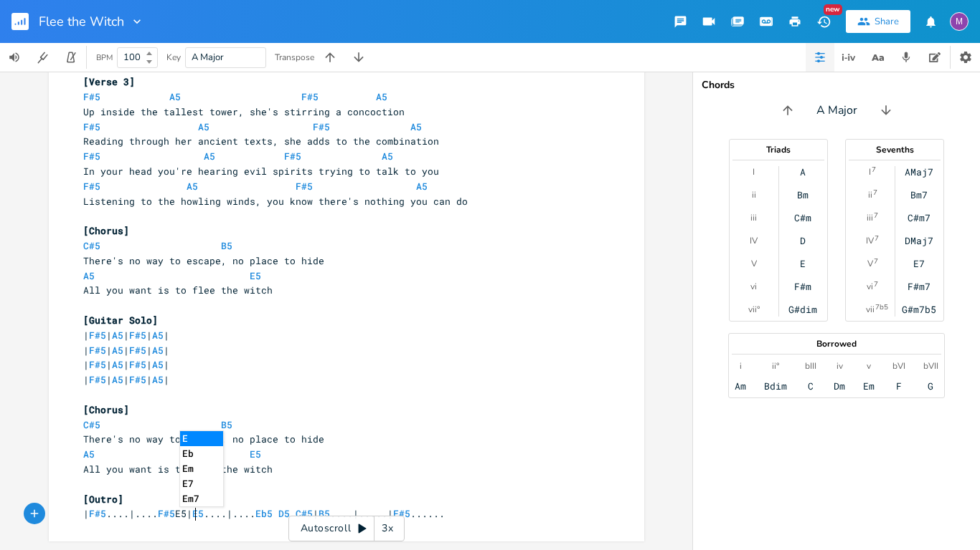 The width and height of the screenshot is (980, 550). Describe the element at coordinates (839, 367) in the screenshot. I see `div: iv` at that location.